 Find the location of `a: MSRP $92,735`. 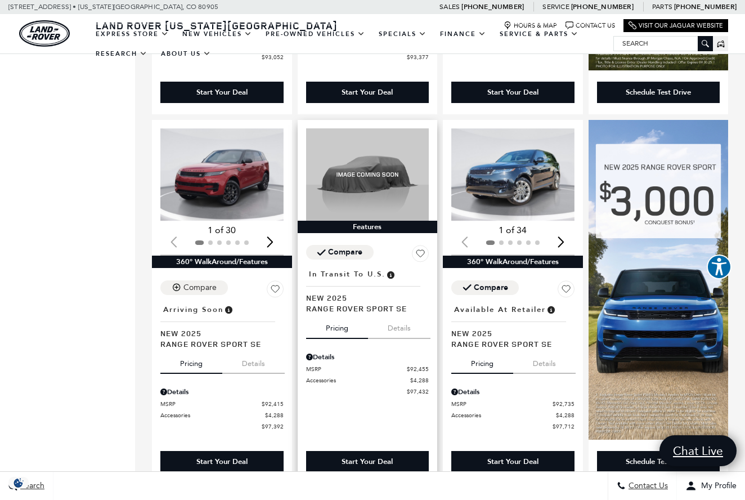

a: MSRP $92,735 is located at coordinates (513, 404).